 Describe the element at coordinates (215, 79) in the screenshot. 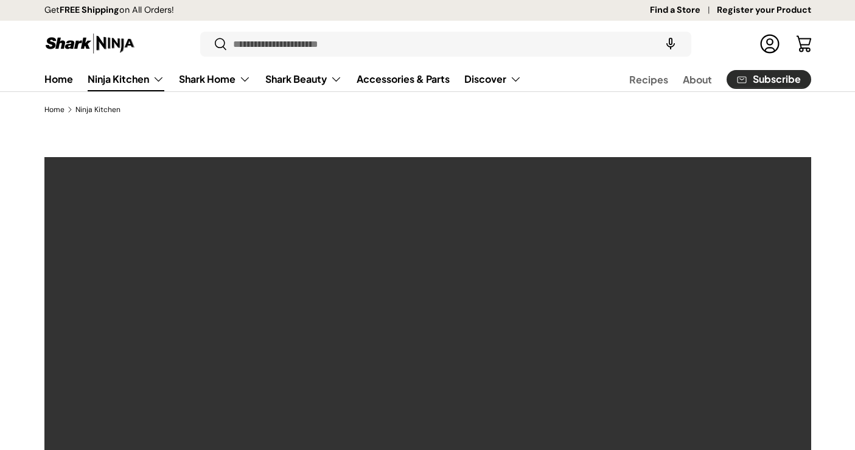

I see `summary: Shark Home` at that location.